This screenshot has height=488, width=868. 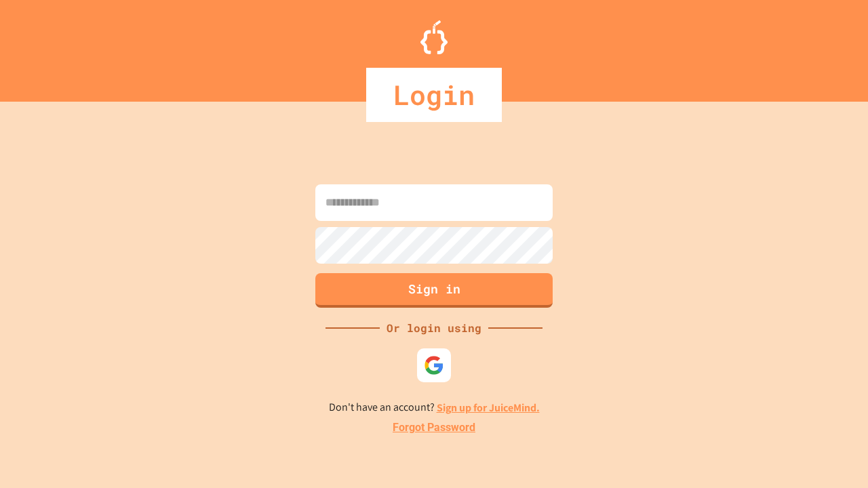 I want to click on div: Or login using, so click(x=434, y=328).